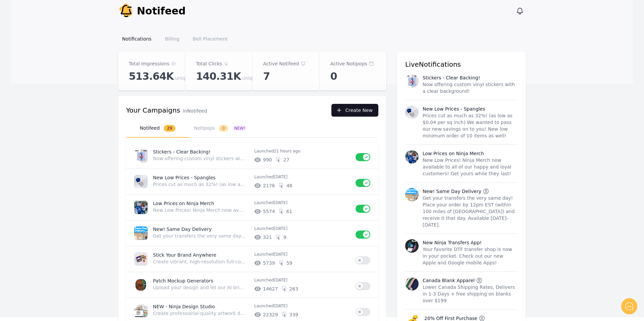  What do you see at coordinates (201, 255) in the screenshot?
I see `p: Stick Your Brand Anywhere` at bounding box center [201, 255].